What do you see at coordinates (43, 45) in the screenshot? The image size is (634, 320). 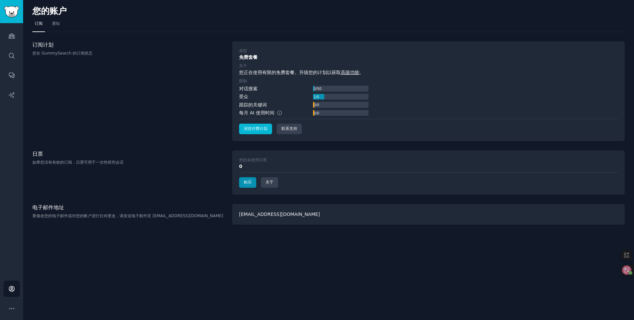 I see `font: 订阅计划` at bounding box center [43, 45].